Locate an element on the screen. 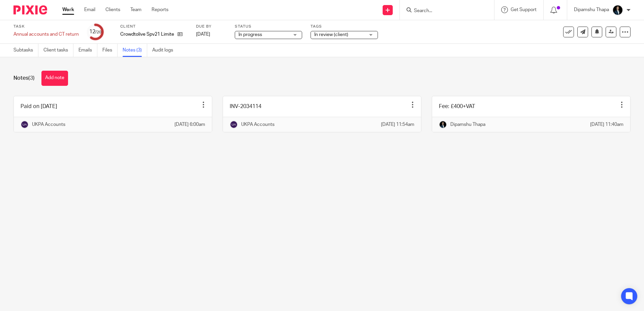 The height and width of the screenshot is (311, 644). span: (3) is located at coordinates (32, 78).